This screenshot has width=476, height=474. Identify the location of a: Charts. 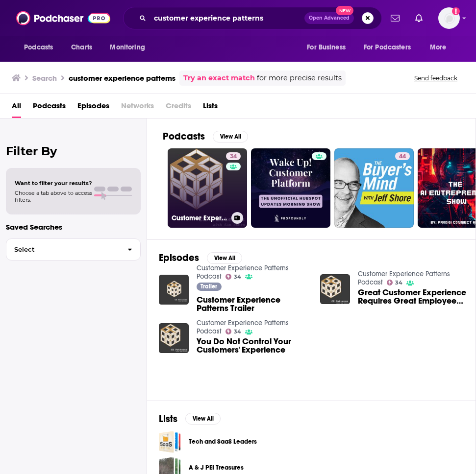
(82, 48).